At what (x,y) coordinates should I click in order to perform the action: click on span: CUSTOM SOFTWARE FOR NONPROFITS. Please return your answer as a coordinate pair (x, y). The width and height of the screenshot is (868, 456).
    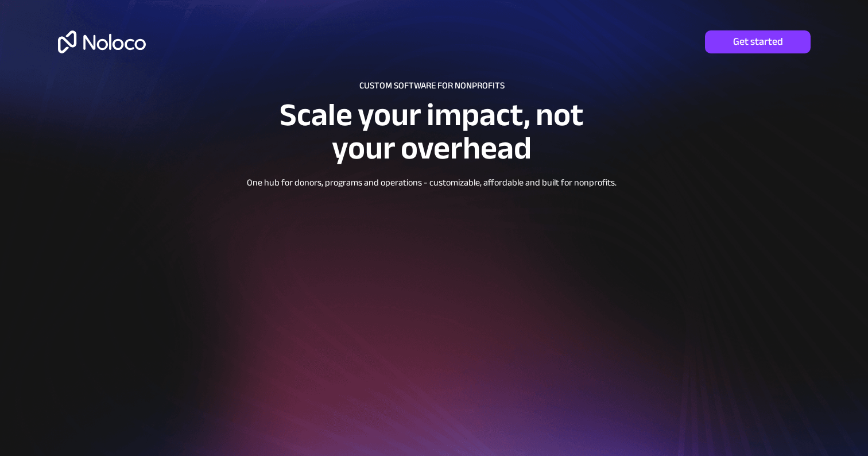
    Looking at the image, I should click on (432, 85).